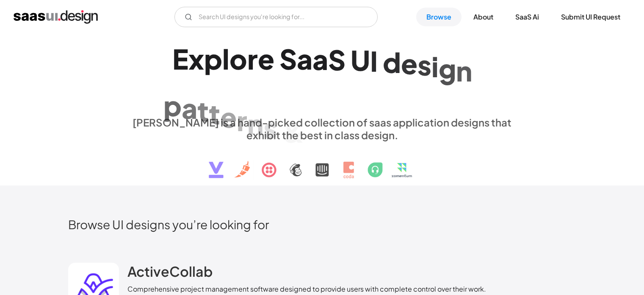 The height and width of the screenshot is (295, 644). Describe the element at coordinates (527, 17) in the screenshot. I see `a: SaaS Ai` at that location.